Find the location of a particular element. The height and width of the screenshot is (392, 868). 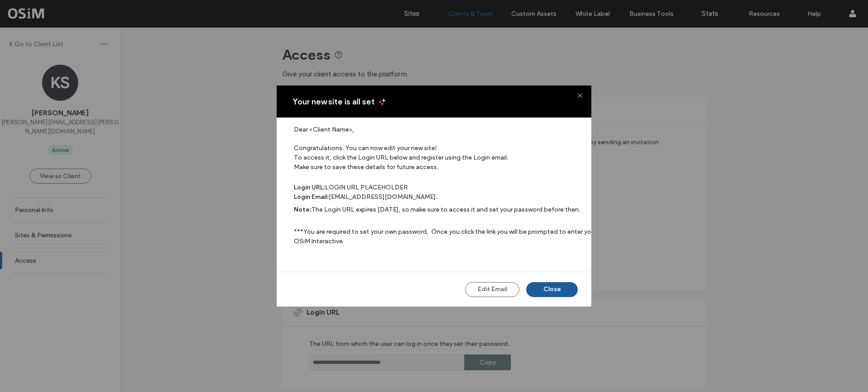

label: Login Email: is located at coordinates (311, 196).